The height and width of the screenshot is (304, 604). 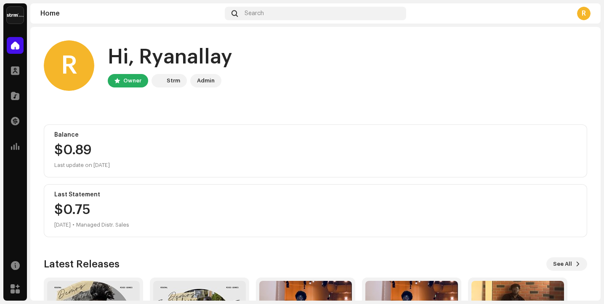 What do you see at coordinates (315, 151) in the screenshot?
I see `re-o-card-value: Balance` at bounding box center [315, 151].